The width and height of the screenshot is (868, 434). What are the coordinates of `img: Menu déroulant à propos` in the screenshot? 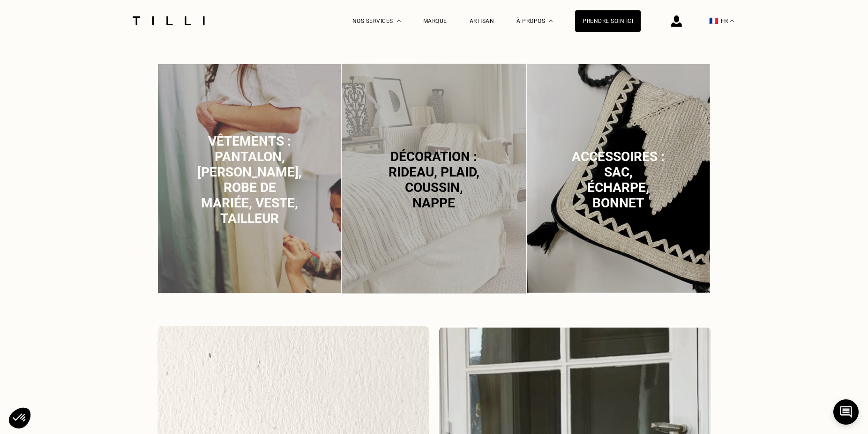 It's located at (550, 20).